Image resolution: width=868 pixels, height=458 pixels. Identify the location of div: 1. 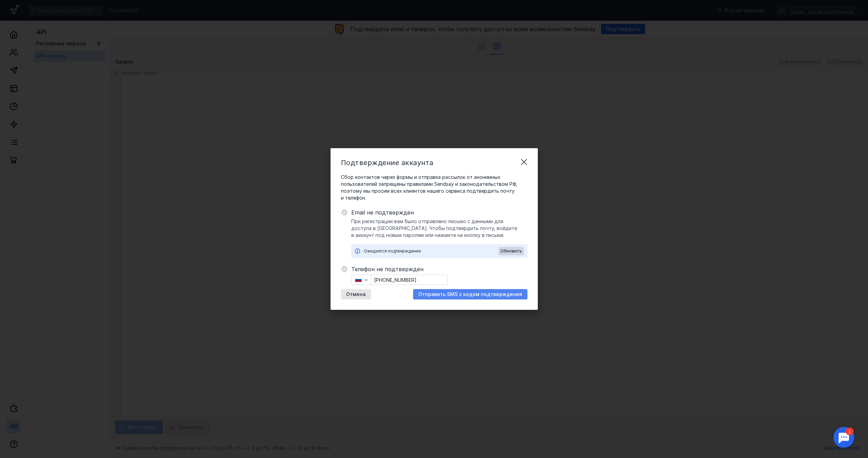
(19, 8).